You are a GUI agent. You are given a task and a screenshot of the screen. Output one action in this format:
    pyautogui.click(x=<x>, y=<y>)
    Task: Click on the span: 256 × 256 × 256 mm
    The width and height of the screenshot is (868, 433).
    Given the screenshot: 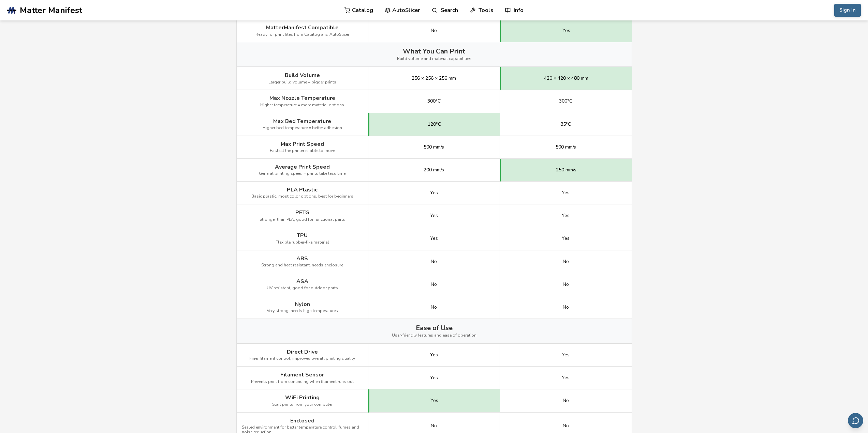 What is the action you would take?
    pyautogui.click(x=434, y=78)
    